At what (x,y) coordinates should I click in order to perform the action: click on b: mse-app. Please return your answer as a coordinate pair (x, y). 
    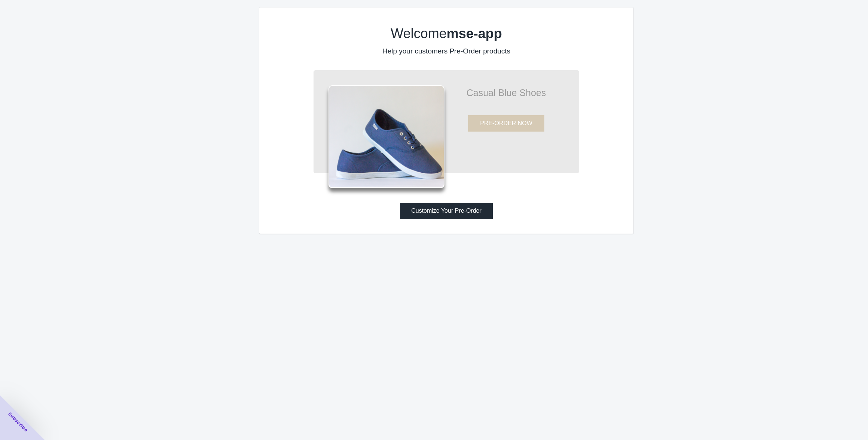
    Looking at the image, I should click on (474, 33).